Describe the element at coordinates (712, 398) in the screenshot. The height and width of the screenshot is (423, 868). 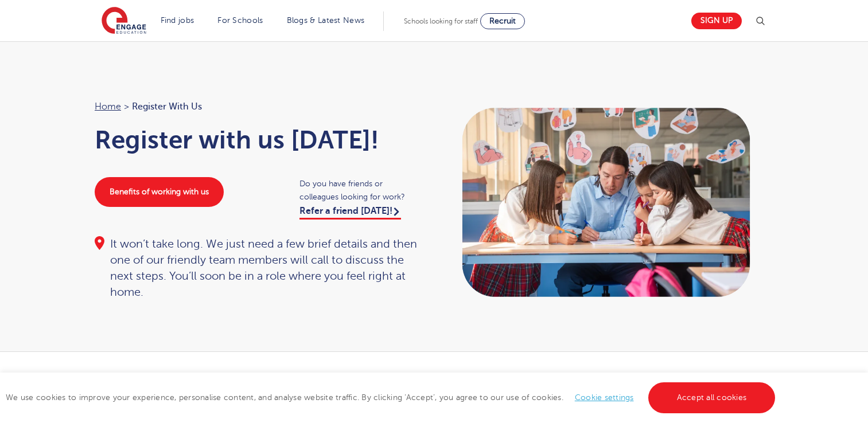
I see `a: Accept all cookies` at that location.